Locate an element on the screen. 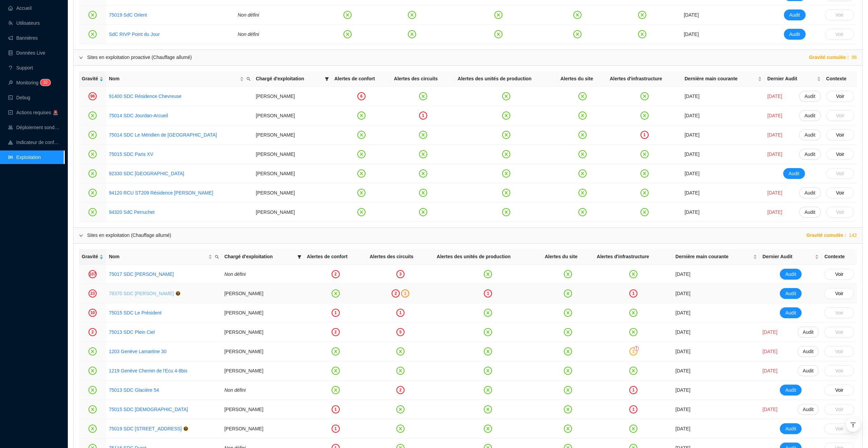  a: 75014 SDC Jourdan-Arcueil is located at coordinates (138, 116).